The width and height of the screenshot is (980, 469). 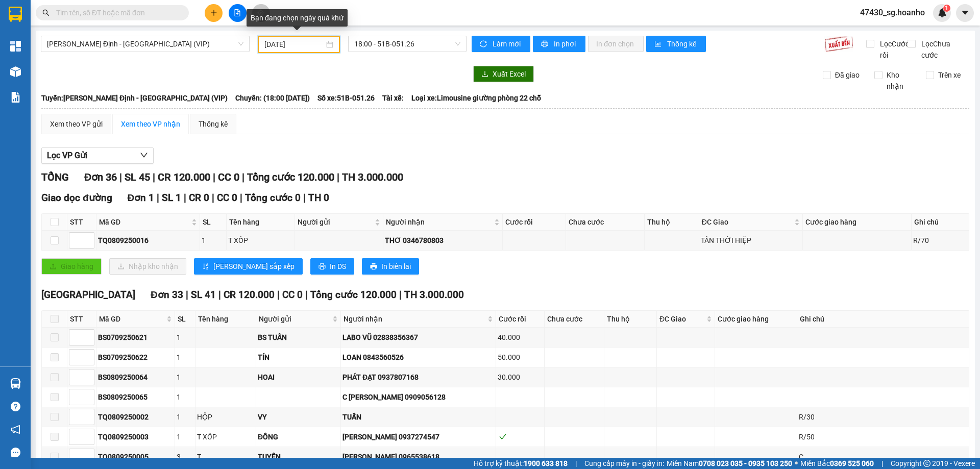 What do you see at coordinates (476, 98) in the screenshot?
I see `span: Loại xe: Limousine giường phòng 22 chỗ` at bounding box center [476, 98].